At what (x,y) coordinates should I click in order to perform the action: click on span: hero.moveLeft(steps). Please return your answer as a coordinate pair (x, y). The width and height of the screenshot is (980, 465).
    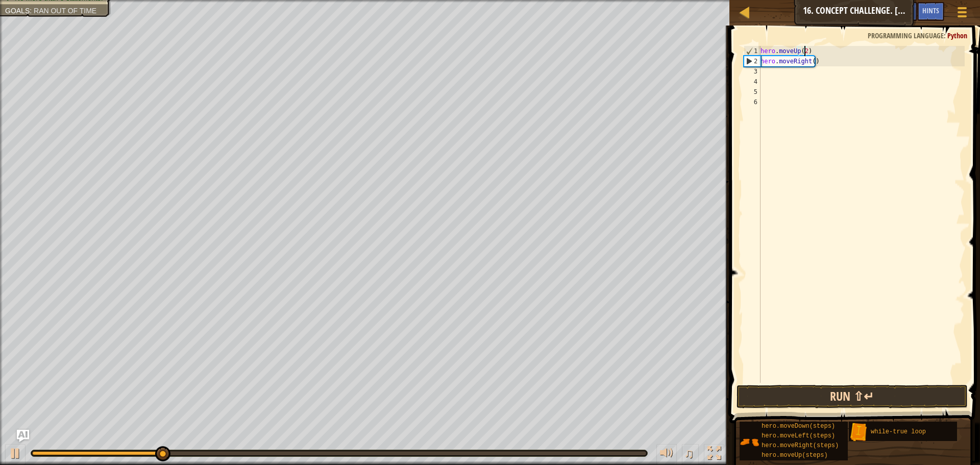
    Looking at the image, I should click on (799, 436).